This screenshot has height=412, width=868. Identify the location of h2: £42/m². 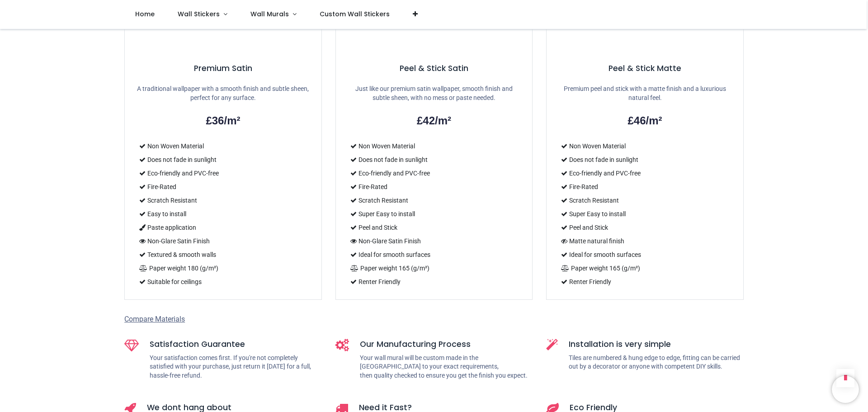
(434, 120).